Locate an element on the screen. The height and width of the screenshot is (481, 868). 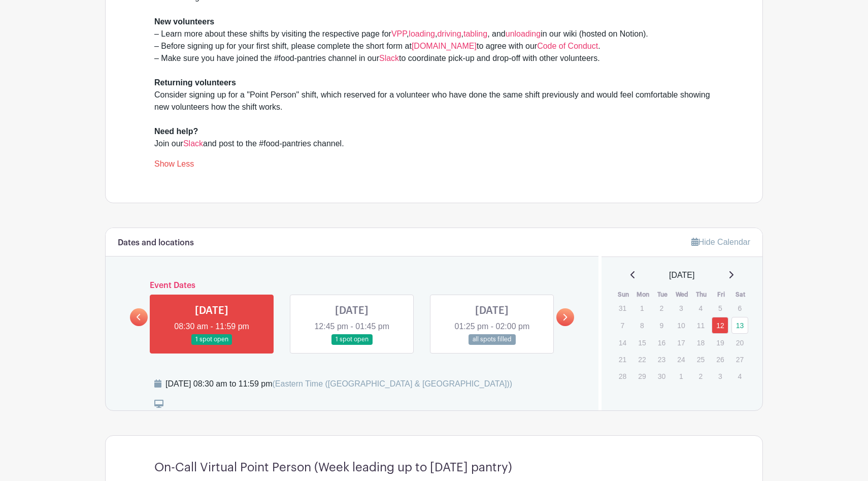
a: Hide Calendar is located at coordinates (721, 242).